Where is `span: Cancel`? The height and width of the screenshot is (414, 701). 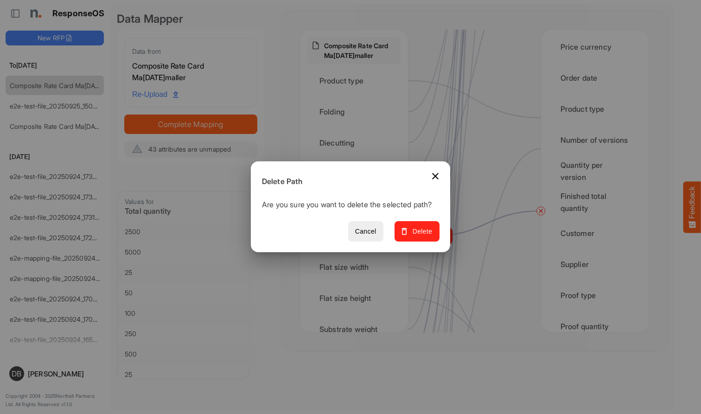
span: Cancel is located at coordinates (366, 231).